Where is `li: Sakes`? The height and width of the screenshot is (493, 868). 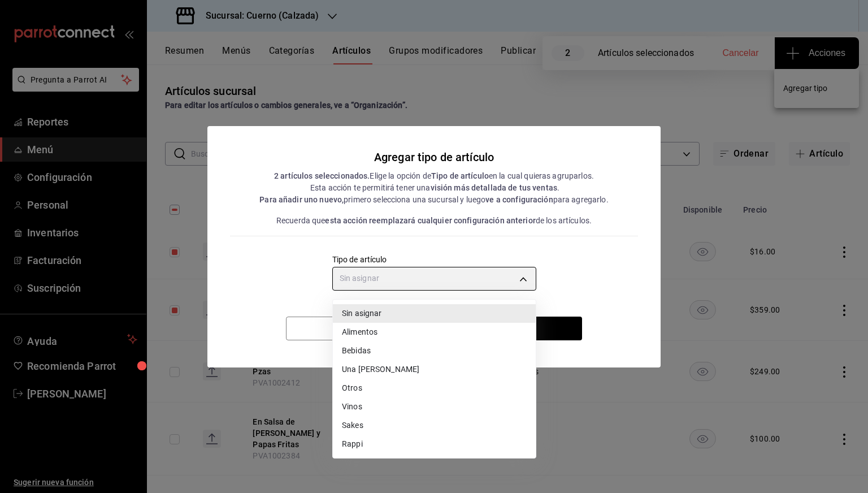
li: Sakes is located at coordinates (434, 426).